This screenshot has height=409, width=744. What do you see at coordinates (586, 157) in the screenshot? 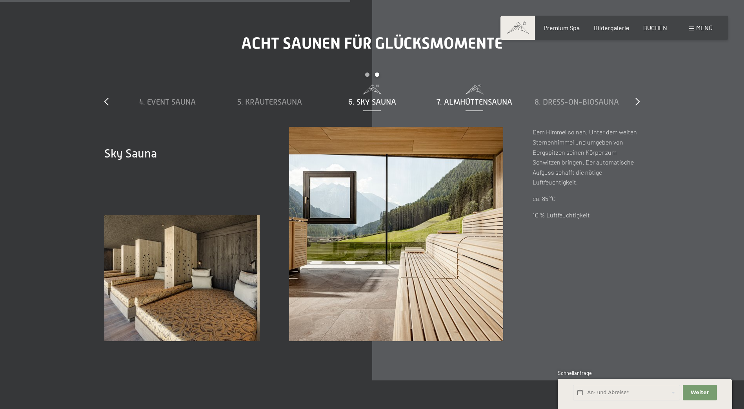
I see `p: Dem Himmel so nah. Unter dem weiten Sternenhimmel und umgeben von Bergspitzen seinen Körper zum S...` at bounding box center [586, 157].